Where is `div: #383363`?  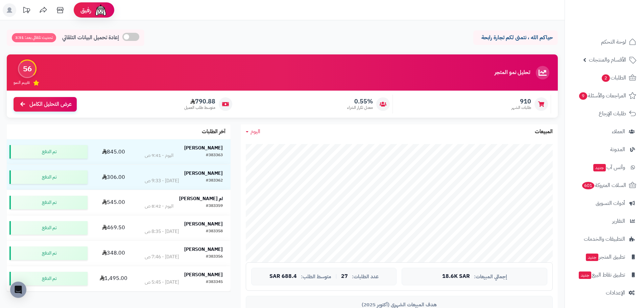 div: #383363 is located at coordinates (214, 155).